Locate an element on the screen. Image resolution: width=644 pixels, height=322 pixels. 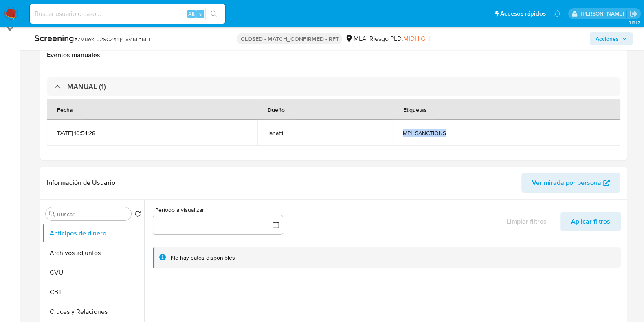
button: Archivos adjuntos is located at coordinates (93, 253).